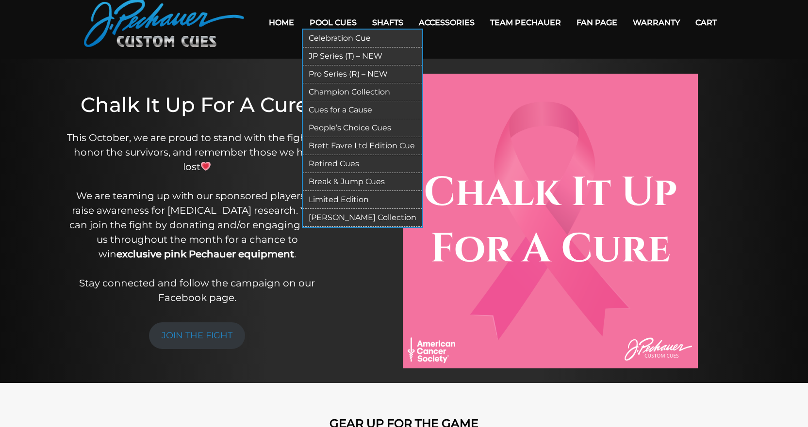 This screenshot has width=808, height=427. I want to click on a: Cues for a Cause, so click(362, 110).